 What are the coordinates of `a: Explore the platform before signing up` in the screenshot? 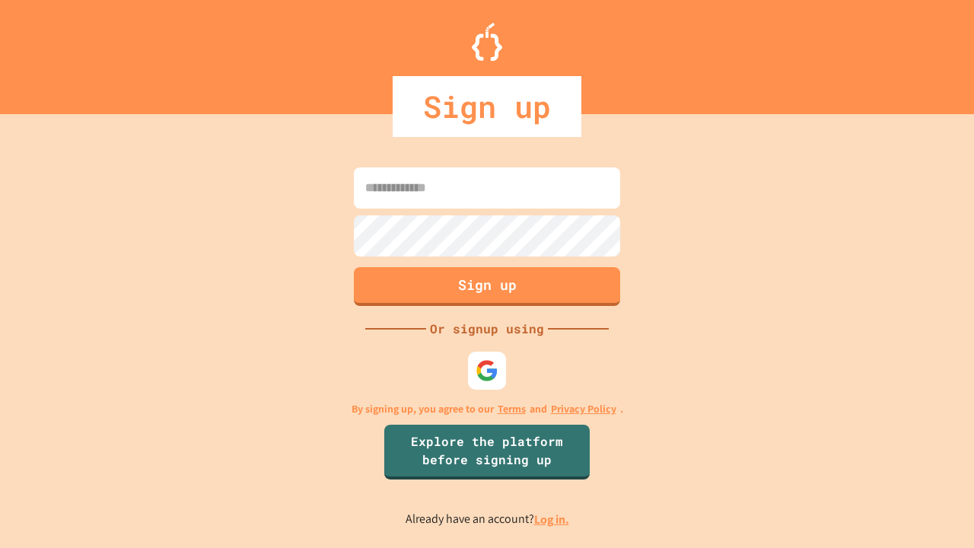 It's located at (487, 452).